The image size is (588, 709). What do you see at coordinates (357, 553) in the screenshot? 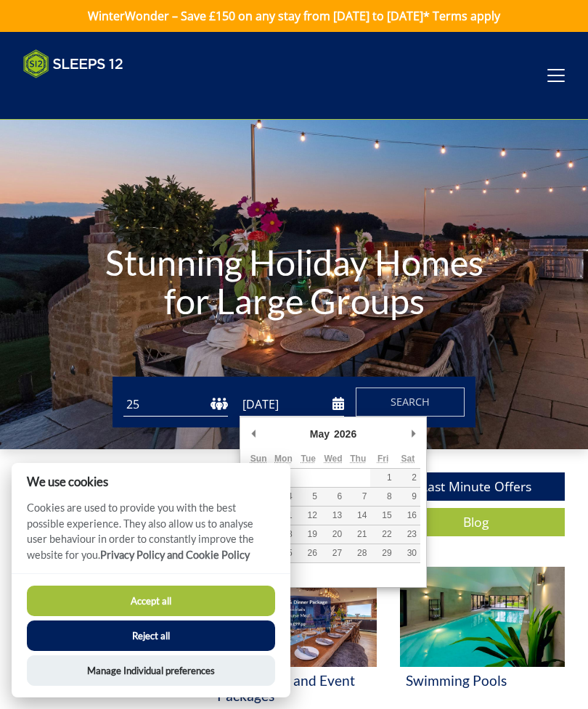
I see `button: 28` at bounding box center [357, 553].